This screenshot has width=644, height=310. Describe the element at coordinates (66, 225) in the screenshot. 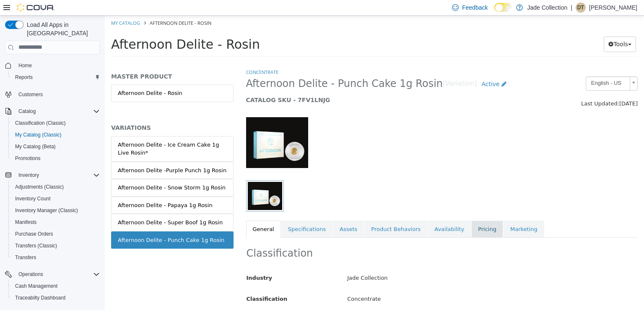

I see `div: Afternoon Delite - Punch Cake 1g Rosin` at that location.